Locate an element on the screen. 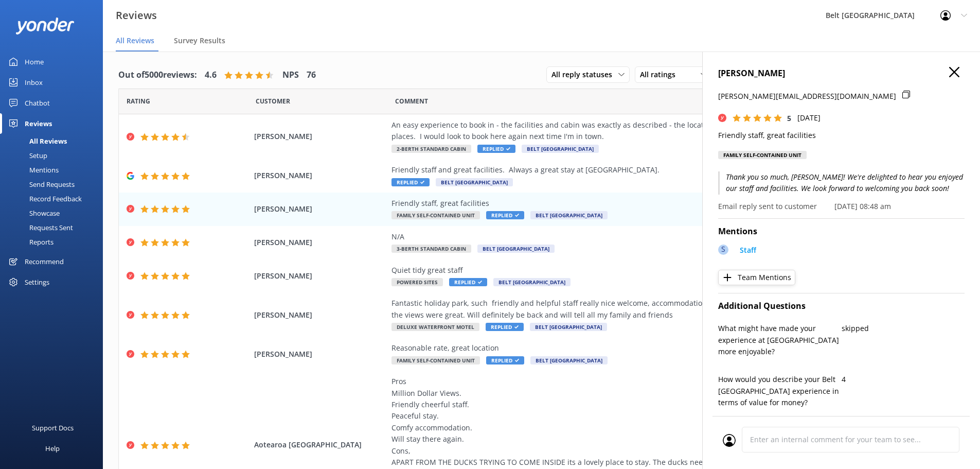  span: All Reviews is located at coordinates (135, 41).